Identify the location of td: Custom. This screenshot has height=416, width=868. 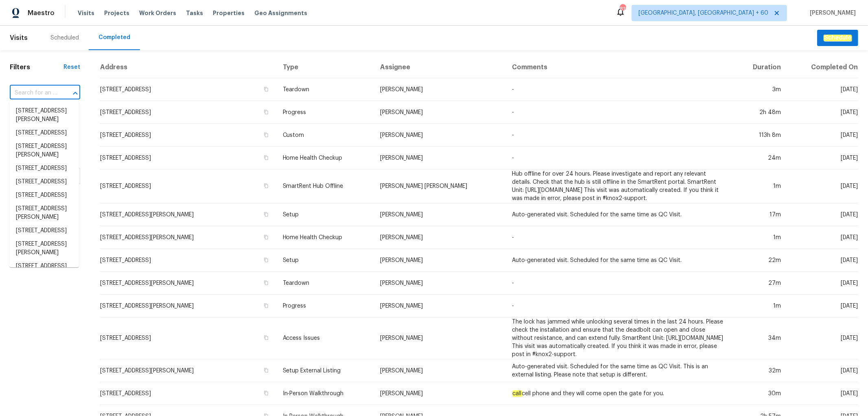
(326, 135).